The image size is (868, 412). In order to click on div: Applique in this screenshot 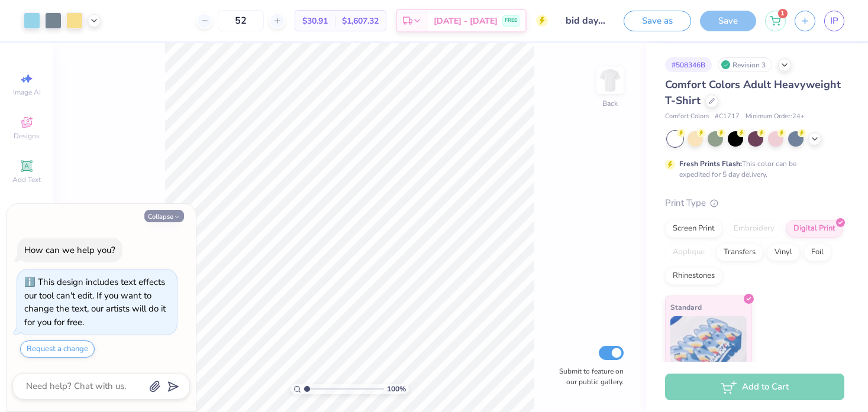, I will do `click(689, 253)`.